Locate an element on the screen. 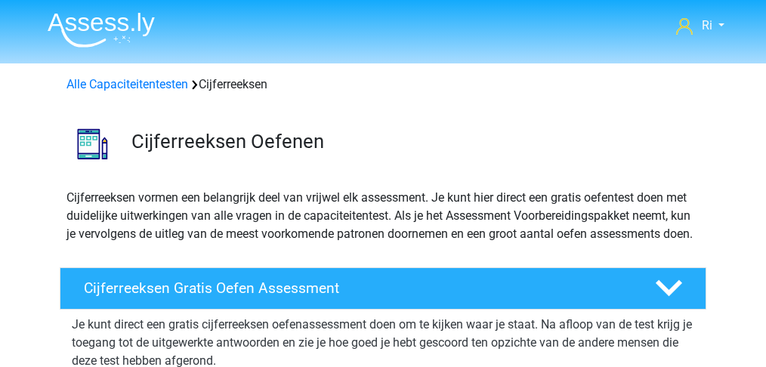  h3: Cijferreeksen Oefenen is located at coordinates (413, 141).